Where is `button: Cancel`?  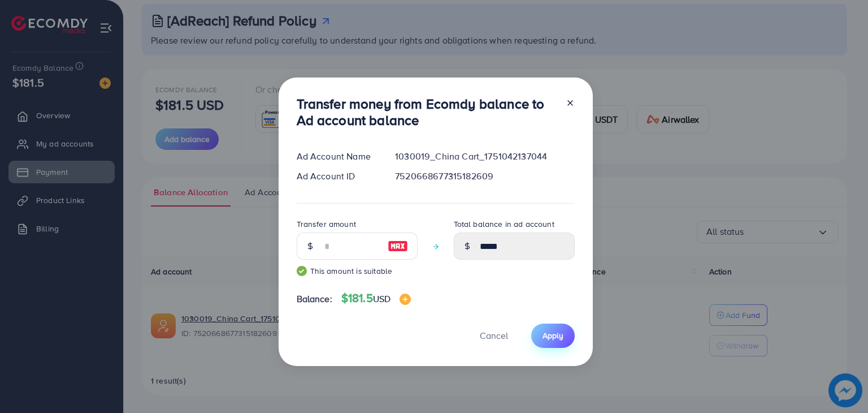 button: Cancel is located at coordinates (494, 335).